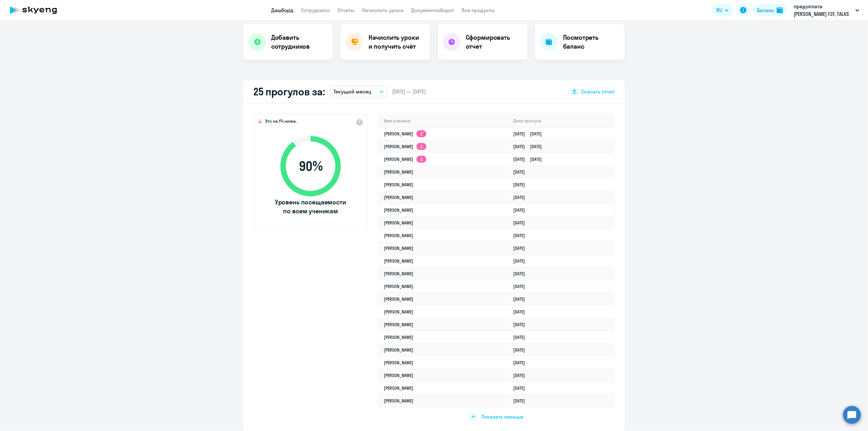  I want to click on h2: 25 прогулов за:, so click(289, 92).